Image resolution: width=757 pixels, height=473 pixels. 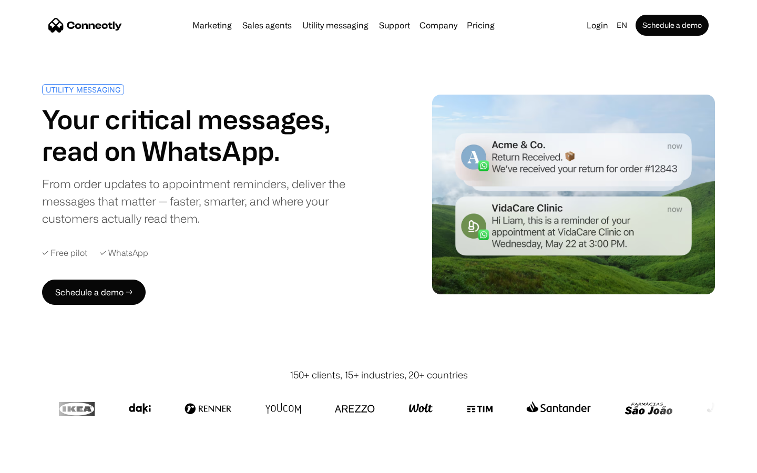 What do you see at coordinates (480, 25) in the screenshot?
I see `a: Pricing` at bounding box center [480, 25].